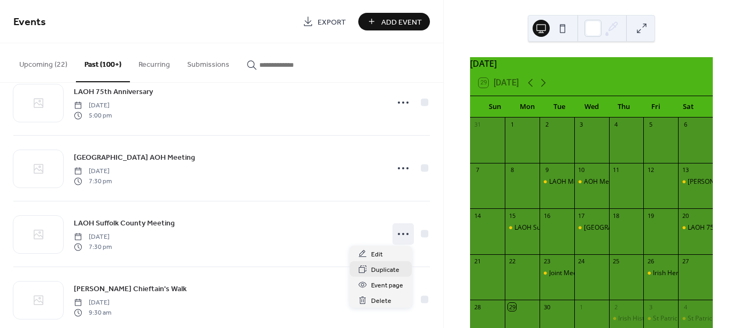 Image resolution: width=739 pixels, height=328 pixels. Describe the element at coordinates (547, 216) in the screenshot. I see `div: 16` at that location.